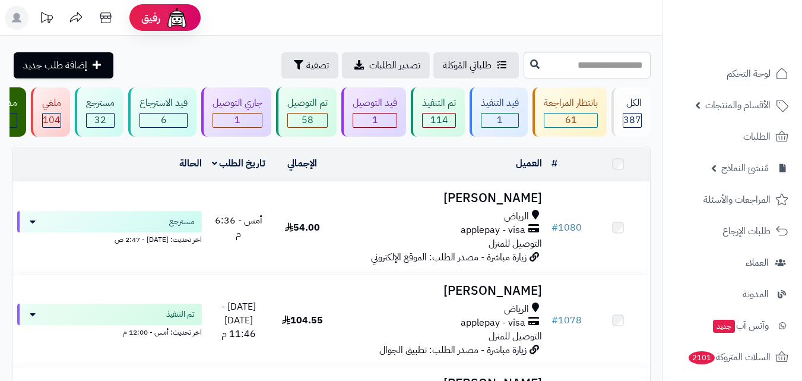 This screenshot has height=381, width=802. What do you see at coordinates (163, 103) in the screenshot?
I see `div: قيد الاسترجاع` at bounding box center [163, 103].